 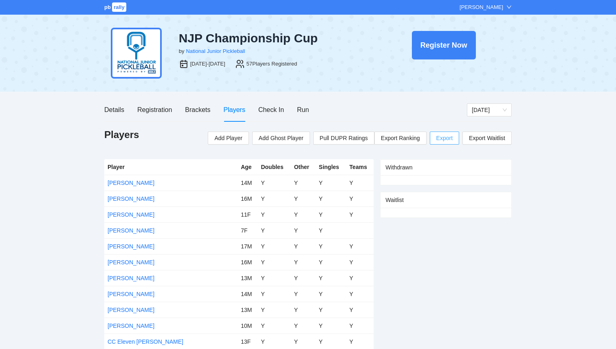 What do you see at coordinates (489, 110) in the screenshot?
I see `span: Thursday` at bounding box center [489, 110].